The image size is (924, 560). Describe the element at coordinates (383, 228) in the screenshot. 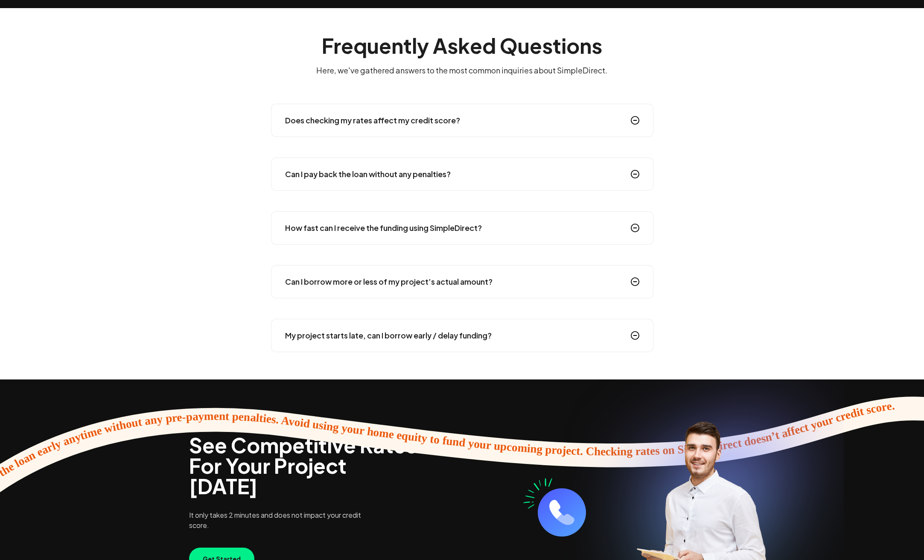

I see `h4: How fast can I receive the funding using SimpleDirect?` at that location.